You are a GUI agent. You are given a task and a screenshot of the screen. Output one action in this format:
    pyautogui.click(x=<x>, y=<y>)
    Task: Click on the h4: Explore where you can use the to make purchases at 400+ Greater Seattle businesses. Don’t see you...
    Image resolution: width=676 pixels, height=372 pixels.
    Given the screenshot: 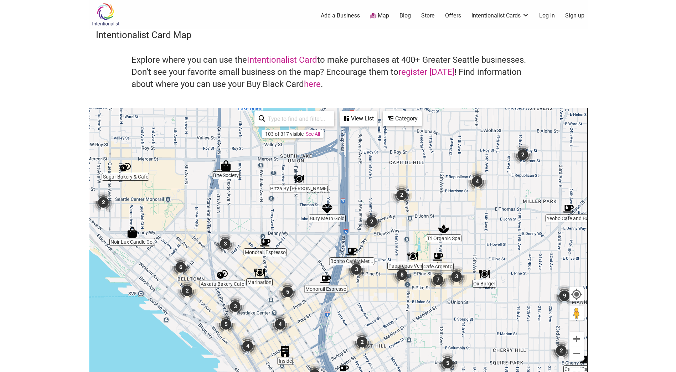 What is the action you would take?
    pyautogui.click(x=338, y=72)
    